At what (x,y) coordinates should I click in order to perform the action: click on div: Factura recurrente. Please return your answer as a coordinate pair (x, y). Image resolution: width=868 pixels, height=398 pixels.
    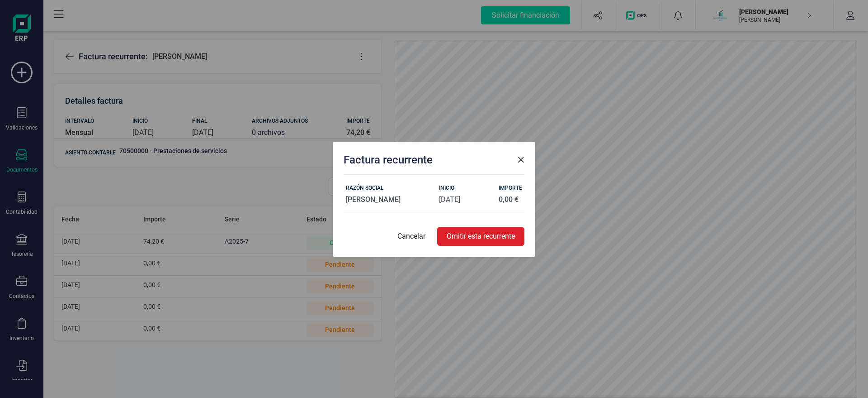
    Looking at the image, I should click on (426, 158).